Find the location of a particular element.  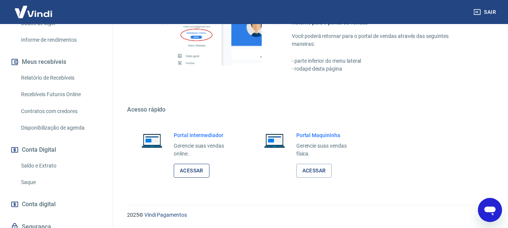

p: Gerencie suas vendas online. is located at coordinates (205, 150).